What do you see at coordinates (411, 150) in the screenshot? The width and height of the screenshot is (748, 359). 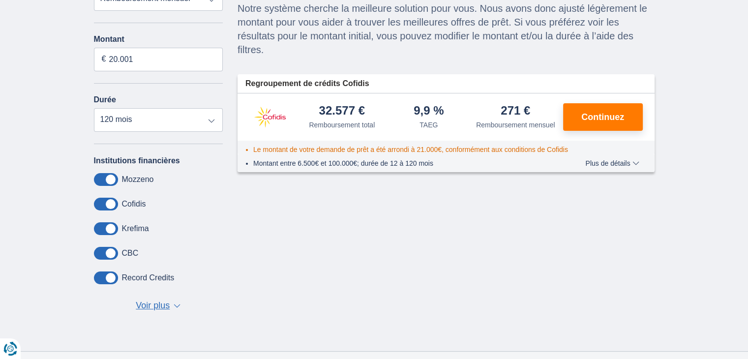 I see `li: Le montant de votre demande de prêt a été arrondi à 21.000€, conformément aux conditions de Cofidis` at bounding box center [411, 150].